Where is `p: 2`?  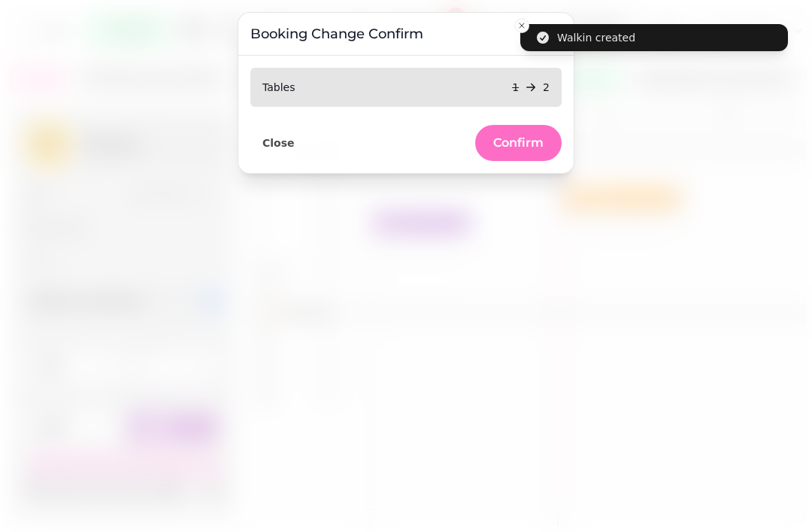 p: 2 is located at coordinates (546, 87).